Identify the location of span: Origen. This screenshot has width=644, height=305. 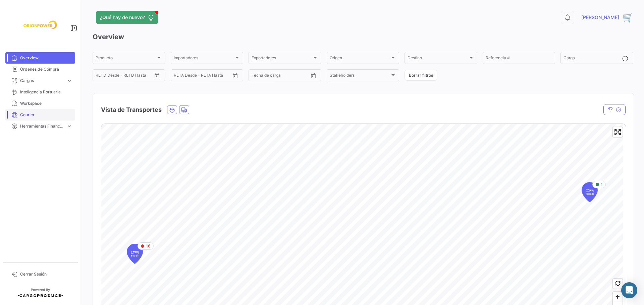
(360, 59).